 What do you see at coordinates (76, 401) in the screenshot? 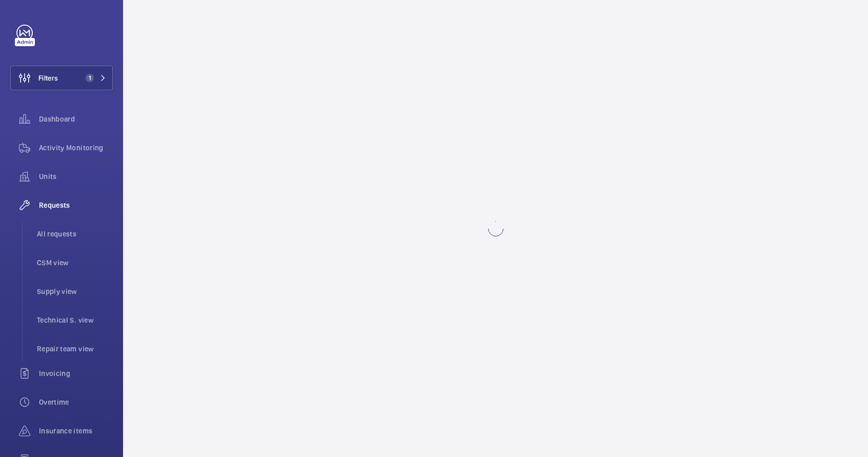
I see `span: Overtime` at bounding box center [76, 401].